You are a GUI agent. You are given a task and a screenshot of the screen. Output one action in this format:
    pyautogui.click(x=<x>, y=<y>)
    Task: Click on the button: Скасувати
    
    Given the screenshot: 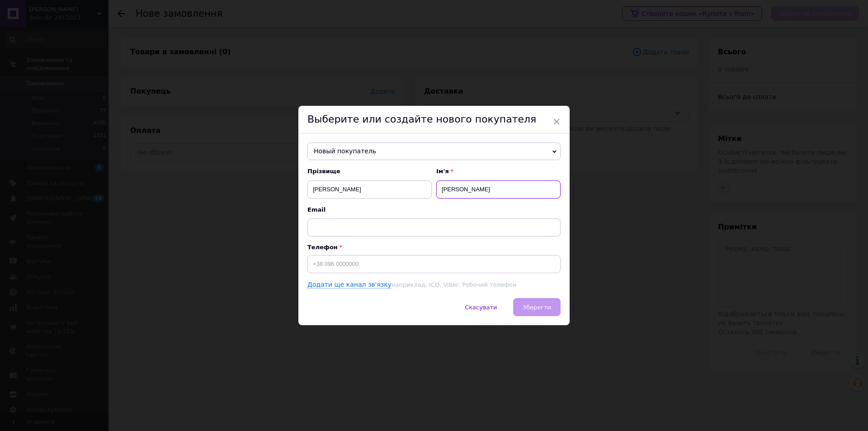 What is the action you would take?
    pyautogui.click(x=481, y=307)
    